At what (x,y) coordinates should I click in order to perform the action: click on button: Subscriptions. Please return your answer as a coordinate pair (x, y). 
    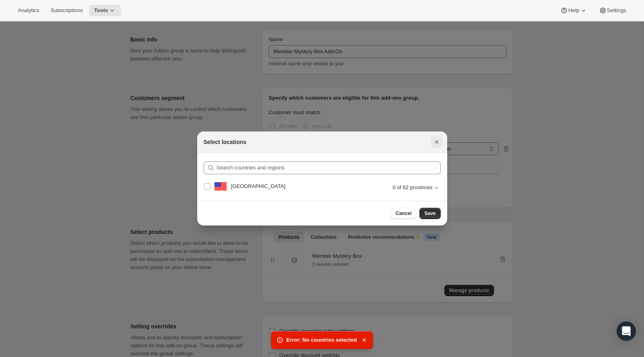
    Looking at the image, I should click on (66, 10).